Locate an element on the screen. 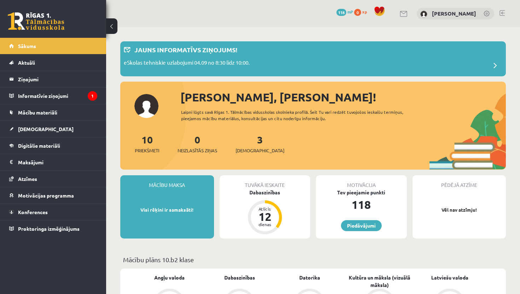 This screenshot has width=520, height=294. a: Mācību materiāli is located at coordinates (53, 112).